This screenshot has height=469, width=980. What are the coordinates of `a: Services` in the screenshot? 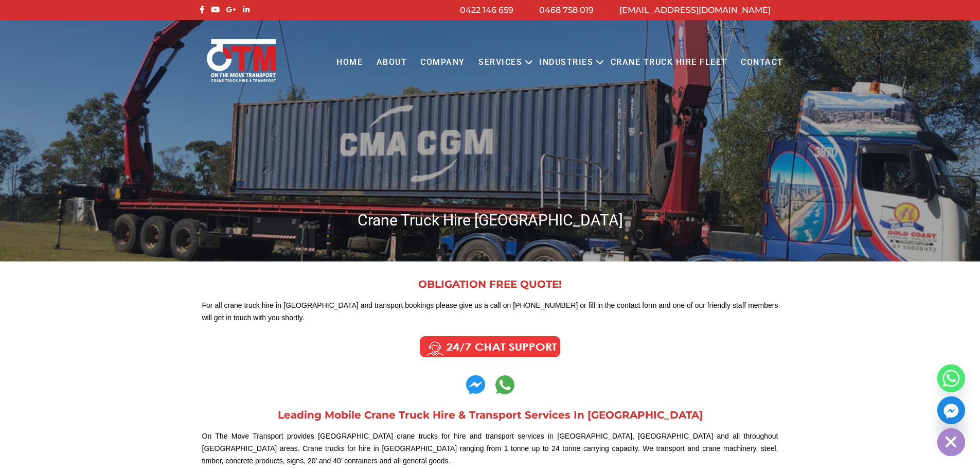 It's located at (500, 63).